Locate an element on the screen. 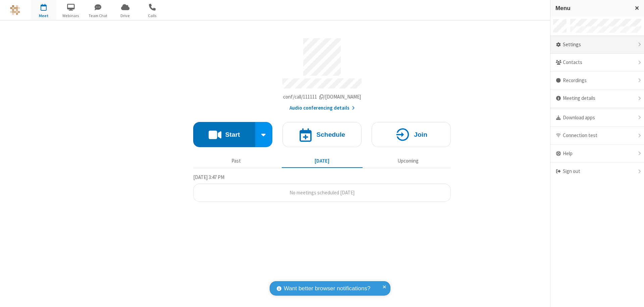 The image size is (644, 307). button: Upcoming is located at coordinates (408, 161).